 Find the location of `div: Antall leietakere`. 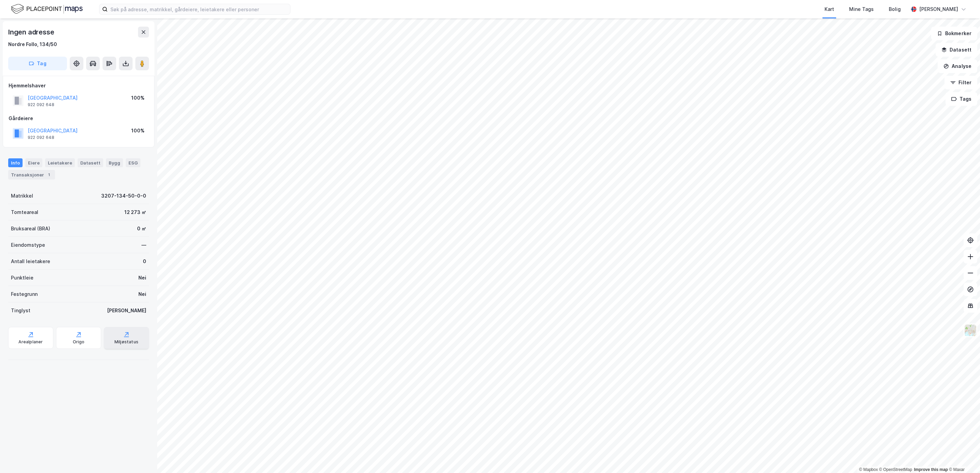

div: Antall leietakere is located at coordinates (30, 261).